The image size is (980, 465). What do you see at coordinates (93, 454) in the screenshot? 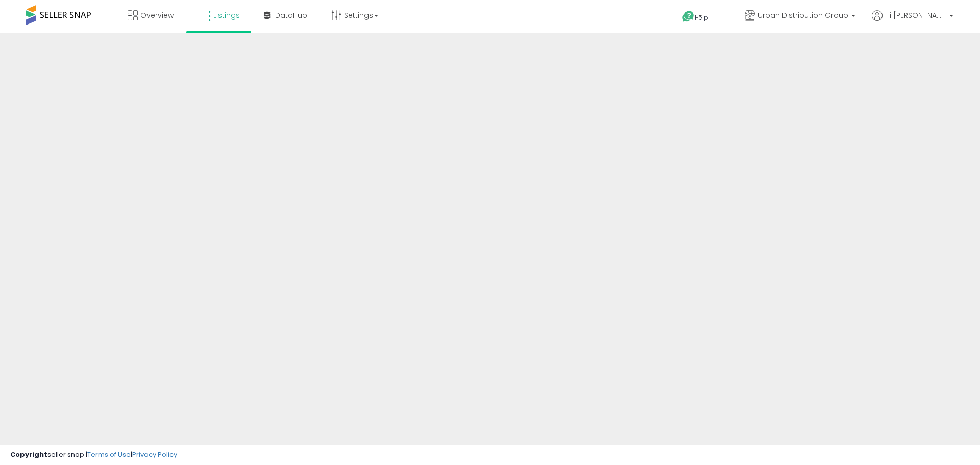
I see `div: seller snap | |` at bounding box center [93, 454].